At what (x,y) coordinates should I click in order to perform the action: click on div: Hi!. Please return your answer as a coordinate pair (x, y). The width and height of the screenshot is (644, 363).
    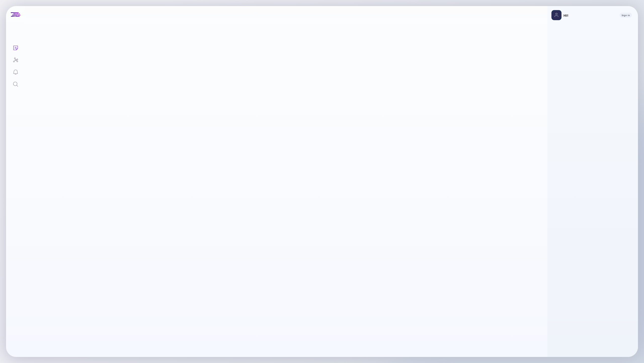
    Looking at the image, I should click on (590, 15).